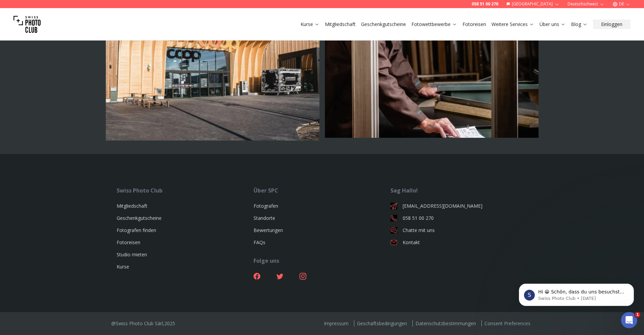  What do you see at coordinates (268, 230) in the screenshot?
I see `a: Bewertungen` at bounding box center [268, 230].